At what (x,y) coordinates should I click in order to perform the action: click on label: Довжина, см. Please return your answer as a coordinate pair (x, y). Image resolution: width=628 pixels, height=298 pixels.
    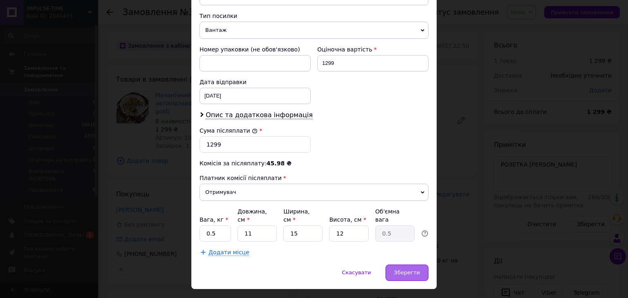
    Looking at the image, I should click on (252, 216).